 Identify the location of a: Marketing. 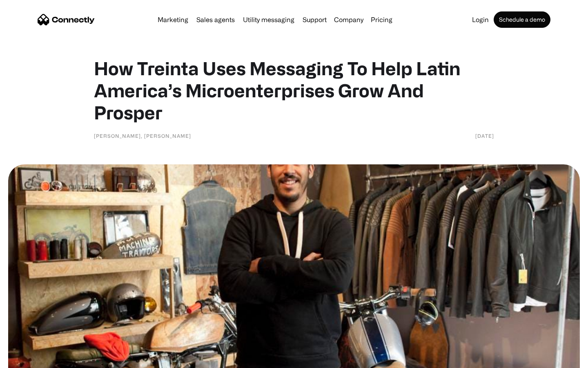
(173, 20).